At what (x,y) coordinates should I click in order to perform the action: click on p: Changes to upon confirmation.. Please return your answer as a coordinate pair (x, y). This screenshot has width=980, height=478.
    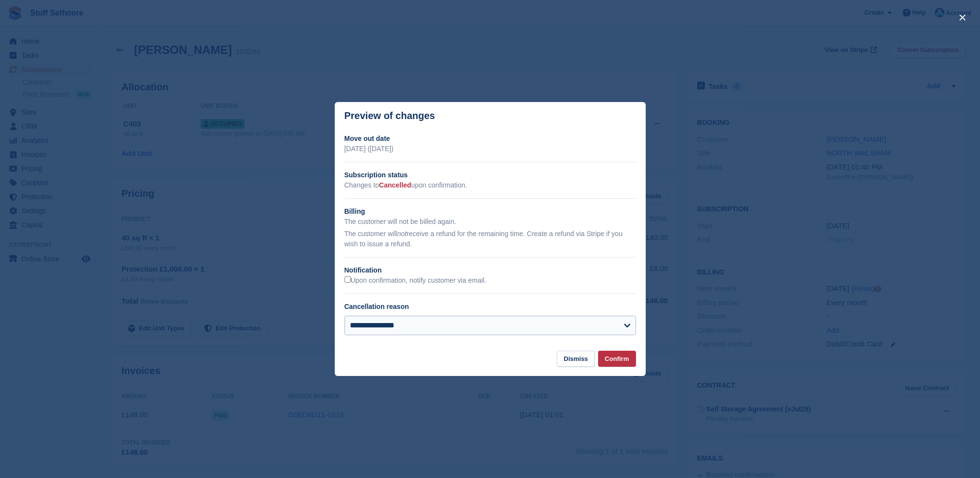
    Looking at the image, I should click on (490, 186).